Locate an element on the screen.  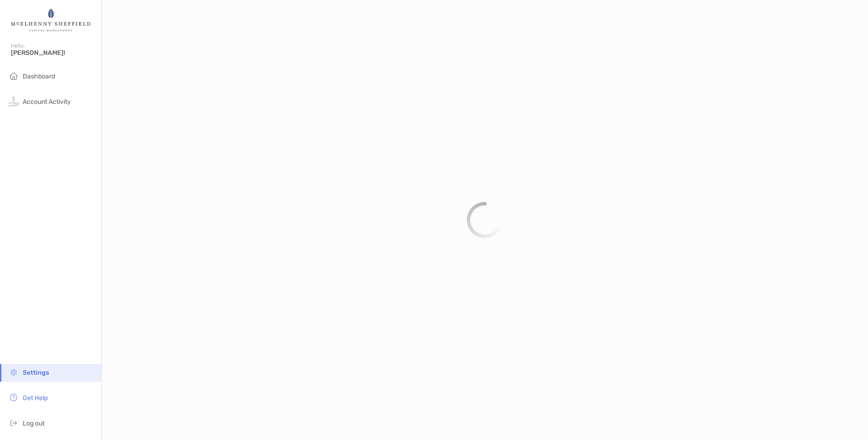
span: Log out is located at coordinates (34, 423).